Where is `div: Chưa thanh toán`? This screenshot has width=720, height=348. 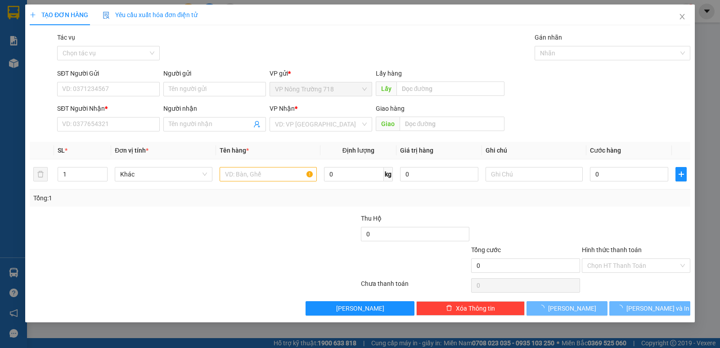
div: Chưa thanh toán is located at coordinates (415, 286).